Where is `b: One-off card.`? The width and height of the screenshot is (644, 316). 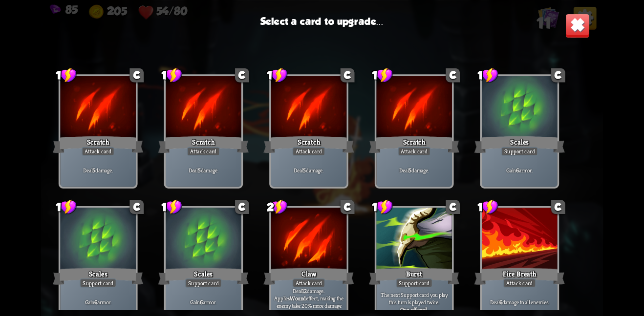
b: One-off card. is located at coordinates (414, 309).